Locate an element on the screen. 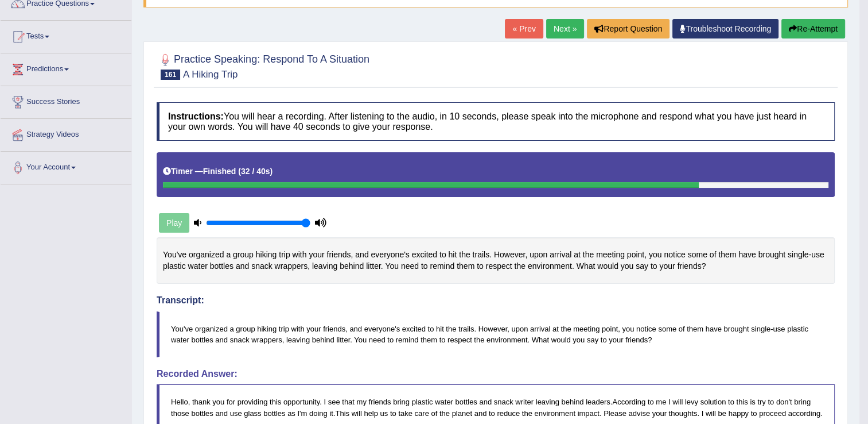  a: « Prev is located at coordinates (524, 29).